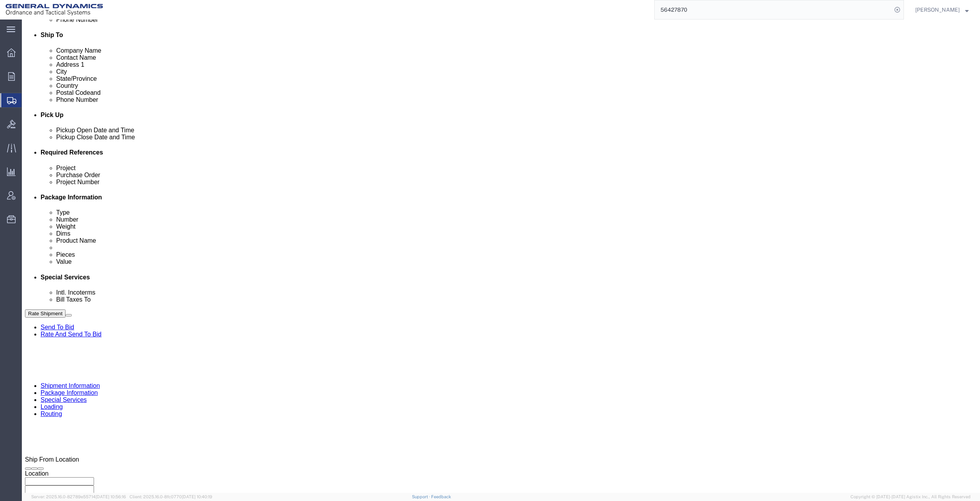  What do you see at coordinates (422, 497) in the screenshot?
I see `a: Support` at bounding box center [422, 497].